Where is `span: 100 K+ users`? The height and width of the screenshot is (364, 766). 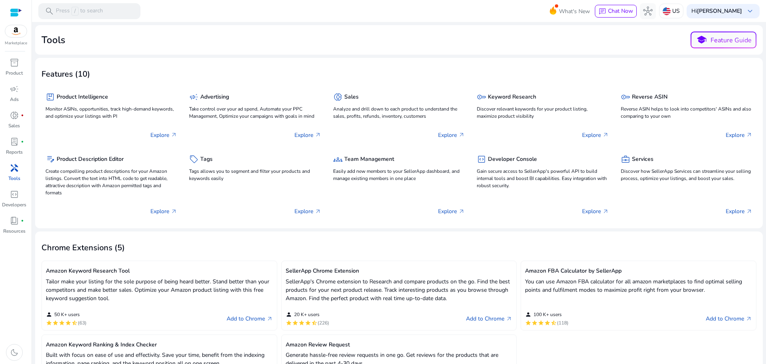
span: 100 K+ users is located at coordinates (547, 314).